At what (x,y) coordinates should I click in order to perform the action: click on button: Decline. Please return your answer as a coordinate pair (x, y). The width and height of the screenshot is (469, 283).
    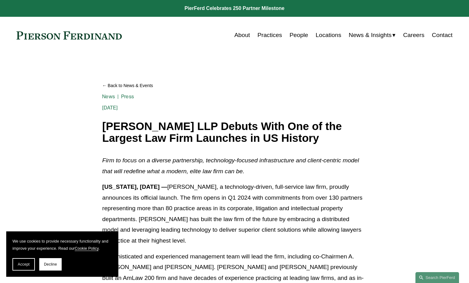
    Looking at the image, I should click on (50, 265).